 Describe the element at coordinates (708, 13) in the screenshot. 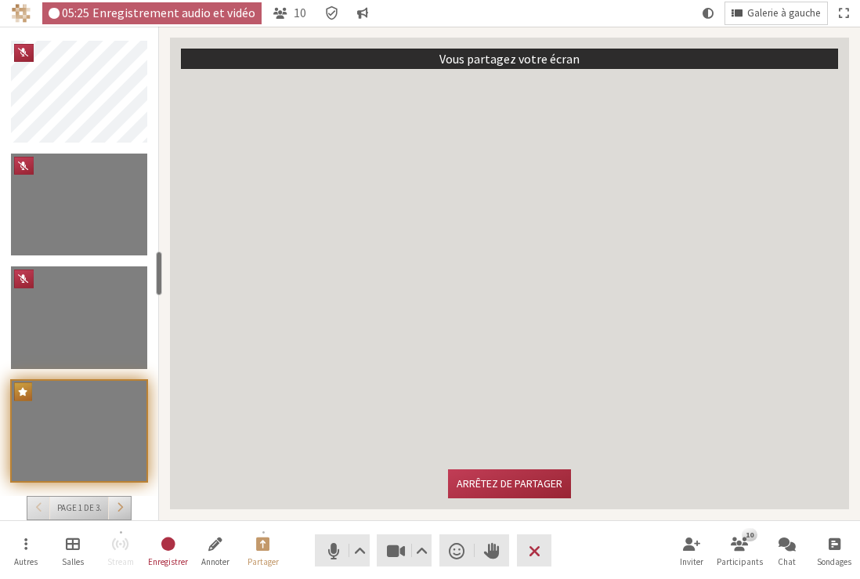

I see `button: Utilisation du thème du système` at that location.